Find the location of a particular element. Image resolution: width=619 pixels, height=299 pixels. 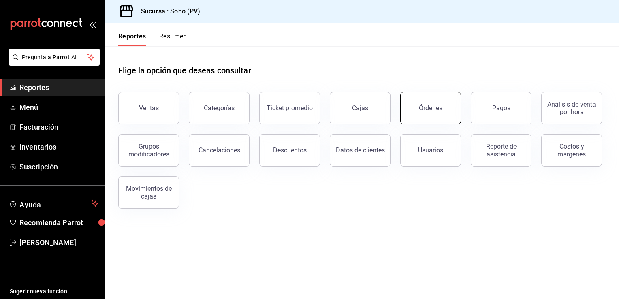

div: Pagos is located at coordinates (501, 108).